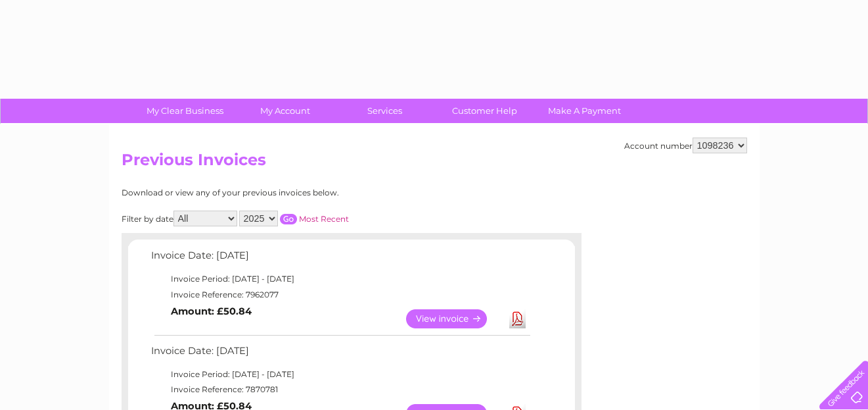 This screenshot has height=410, width=868. I want to click on b: Amount: £50.84, so click(211, 311).